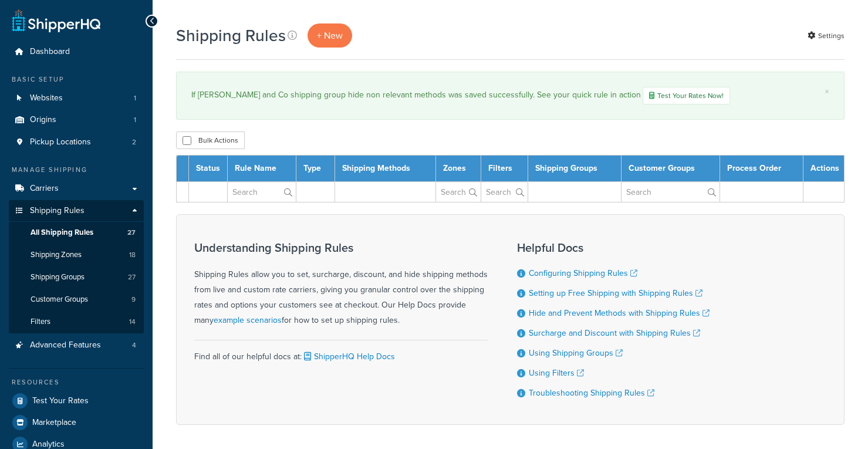 This screenshot has width=868, height=449. Describe the element at coordinates (76, 98) in the screenshot. I see `a: Websites 1` at that location.